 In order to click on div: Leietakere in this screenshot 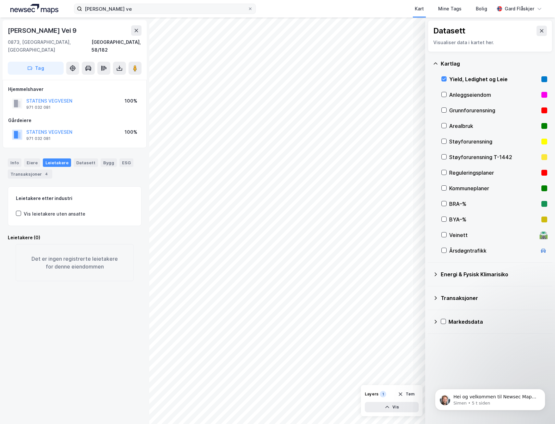, I will do `click(57, 163)`.